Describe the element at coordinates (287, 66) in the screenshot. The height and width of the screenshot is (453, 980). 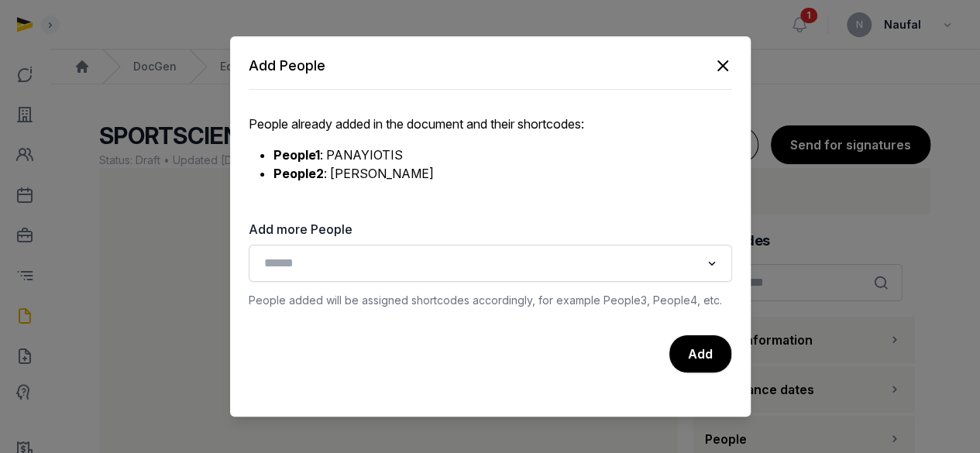
I see `h5: Add People` at that location.